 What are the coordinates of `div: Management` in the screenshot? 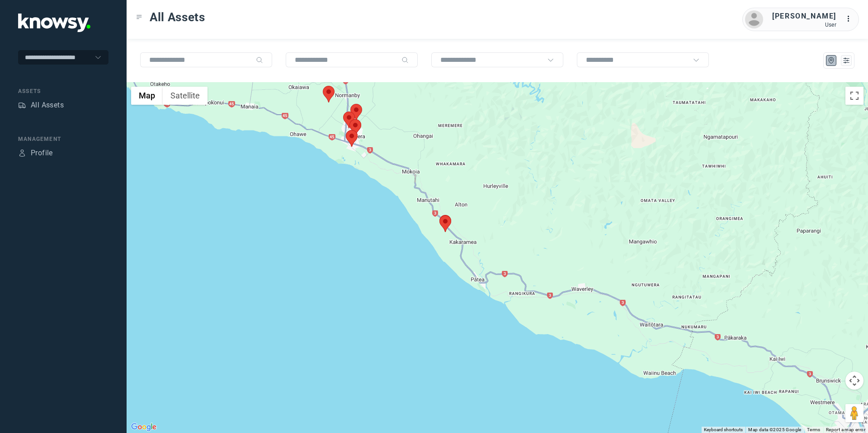 It's located at (64, 139).